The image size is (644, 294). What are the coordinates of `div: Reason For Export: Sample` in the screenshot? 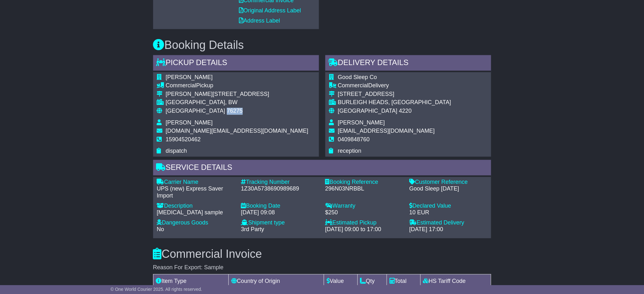 It's located at (322, 268).